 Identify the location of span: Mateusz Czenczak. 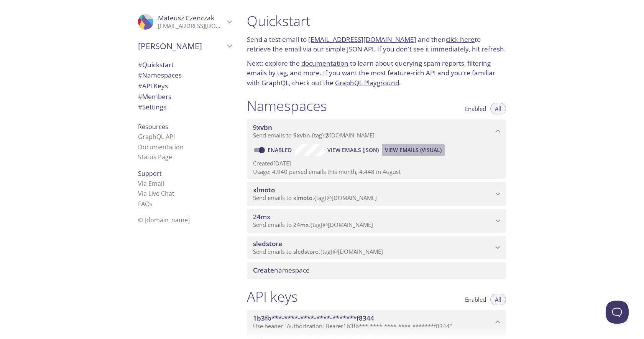
(186, 18).